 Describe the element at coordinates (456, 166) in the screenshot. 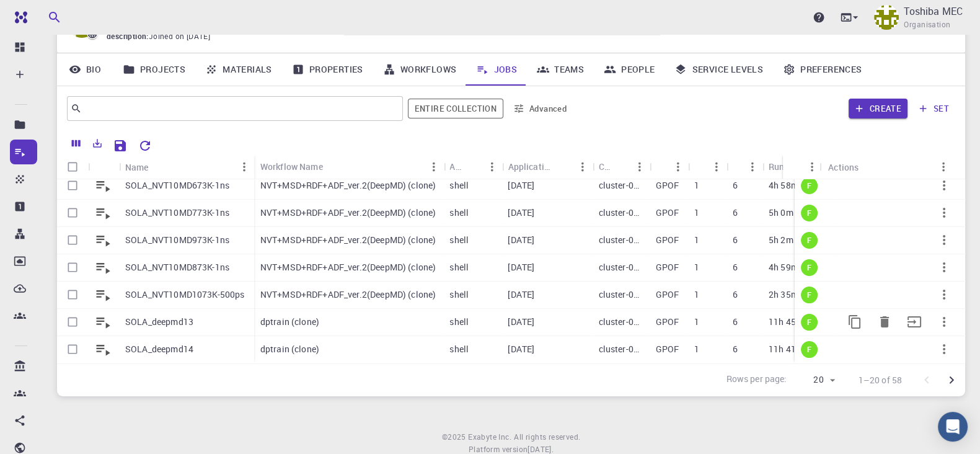

I see `div: Application` at that location.